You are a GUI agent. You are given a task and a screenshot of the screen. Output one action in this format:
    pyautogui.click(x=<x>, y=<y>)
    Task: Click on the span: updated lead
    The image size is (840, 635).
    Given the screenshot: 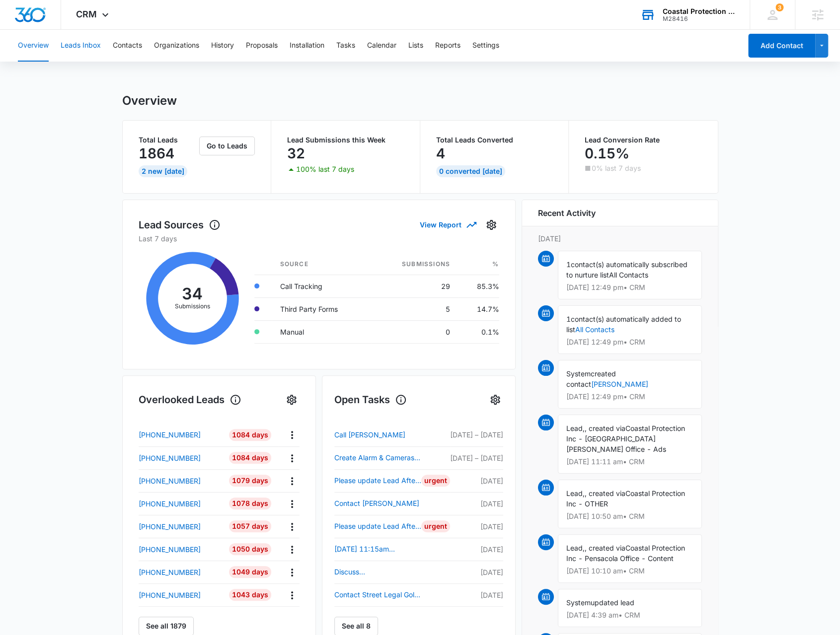 What is the action you would take?
    pyautogui.click(x=613, y=603)
    